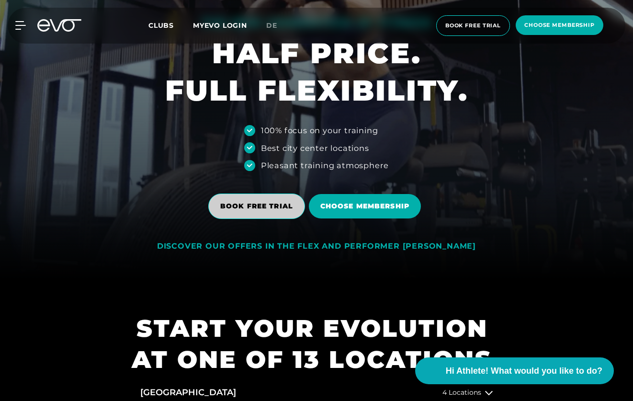 This screenshot has height=401, width=633. Describe the element at coordinates (316, 344) in the screenshot. I see `h1: START YOUR EVOLUTION AT ONE OF 13 LOCATIONS.` at that location.